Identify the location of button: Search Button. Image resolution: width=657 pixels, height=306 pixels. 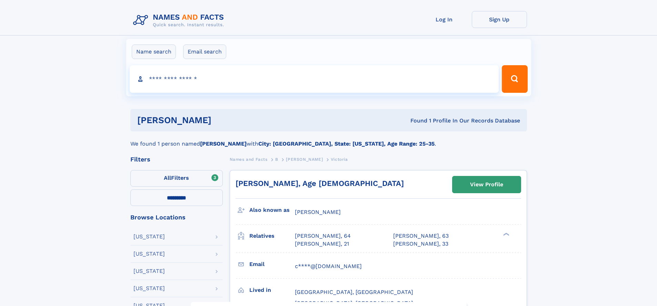
(515, 79).